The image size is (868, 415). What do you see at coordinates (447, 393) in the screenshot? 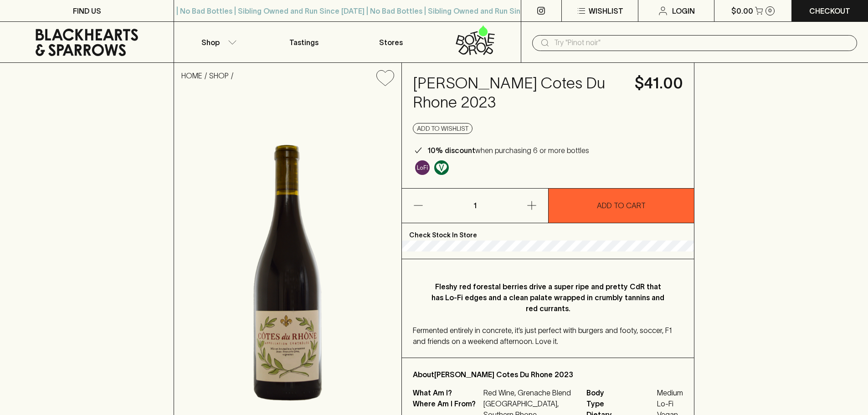
I see `p: What Am I?` at bounding box center [447, 393].